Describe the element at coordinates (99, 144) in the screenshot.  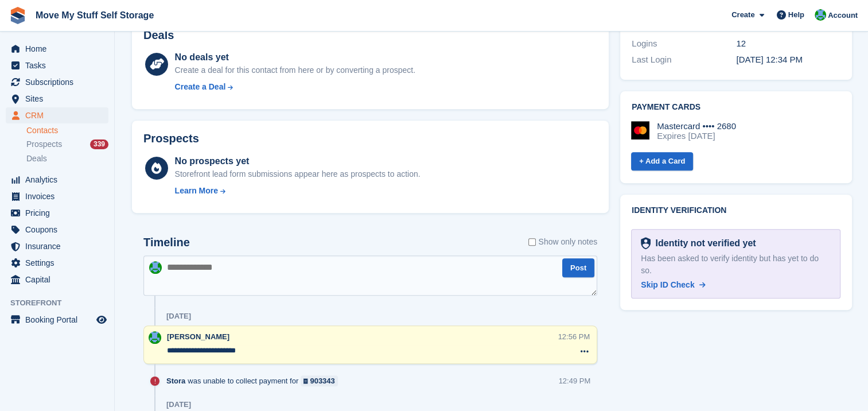
I see `div: 339` at that location.